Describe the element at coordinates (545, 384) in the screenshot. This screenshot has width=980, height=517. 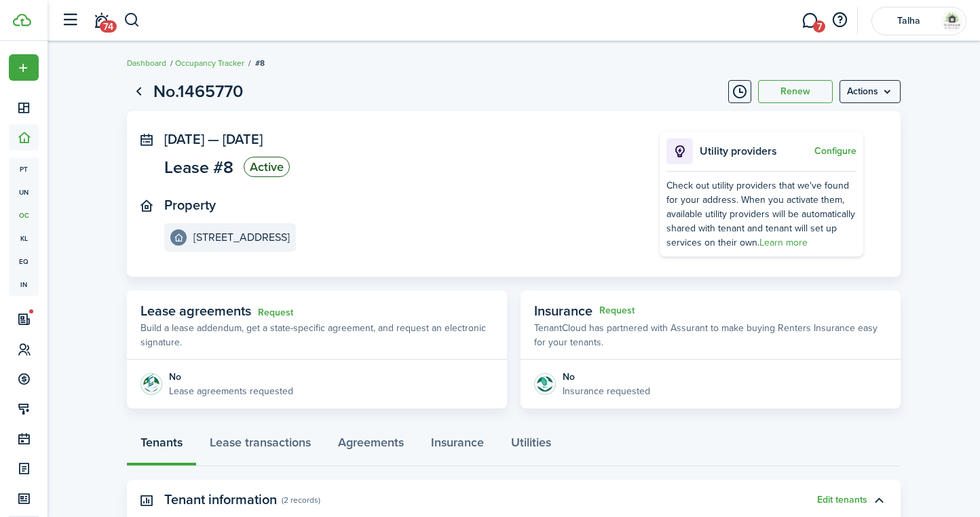
I see `img: Insurance protection` at that location.